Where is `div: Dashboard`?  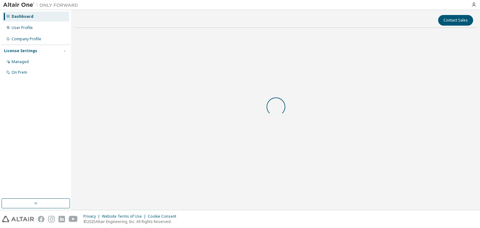
div: Dashboard is located at coordinates (23, 17).